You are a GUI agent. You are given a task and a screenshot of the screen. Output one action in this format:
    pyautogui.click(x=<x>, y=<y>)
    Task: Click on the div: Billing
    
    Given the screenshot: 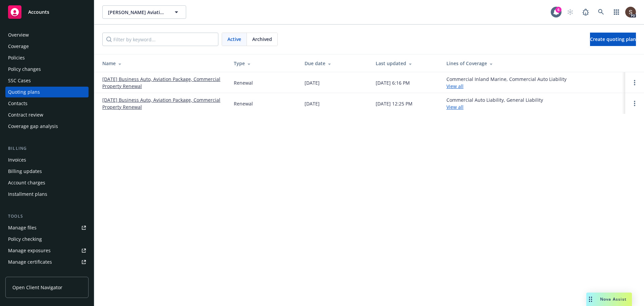 What is the action you would take?
    pyautogui.click(x=47, y=149)
    